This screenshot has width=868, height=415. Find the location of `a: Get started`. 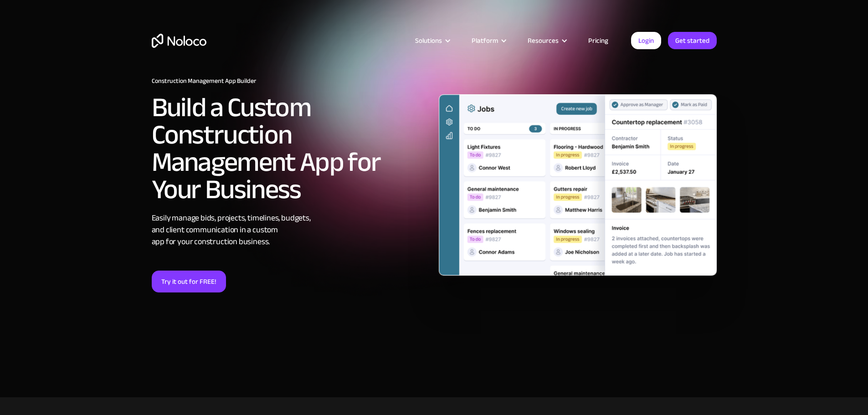

a: Get started is located at coordinates (692, 40).